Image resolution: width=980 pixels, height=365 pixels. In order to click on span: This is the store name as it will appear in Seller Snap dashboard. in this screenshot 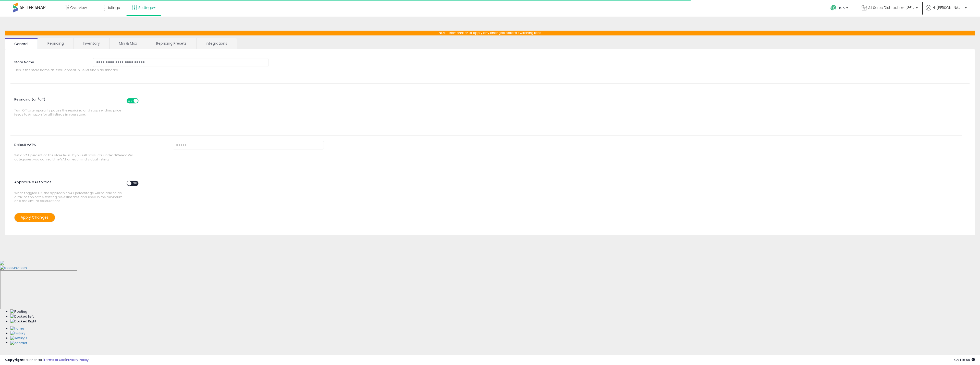, I will do `click(145, 70)`.